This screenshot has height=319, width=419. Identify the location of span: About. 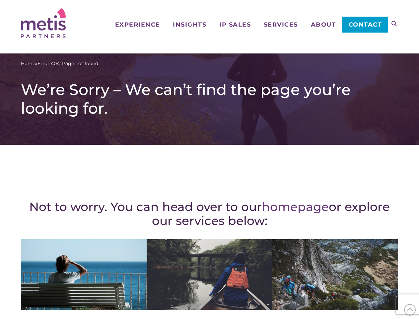
(324, 25).